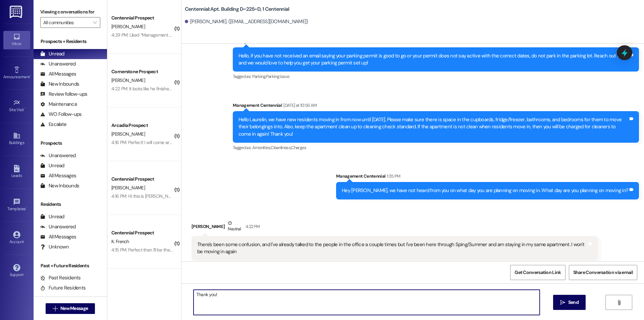 The image size is (644, 320). What do you see at coordinates (215, 35) in the screenshot?
I see `div: 4:29 PM: Liked “Management Centennial (Centennial): That is for utilities. You can pay it through...` at bounding box center [215, 35].